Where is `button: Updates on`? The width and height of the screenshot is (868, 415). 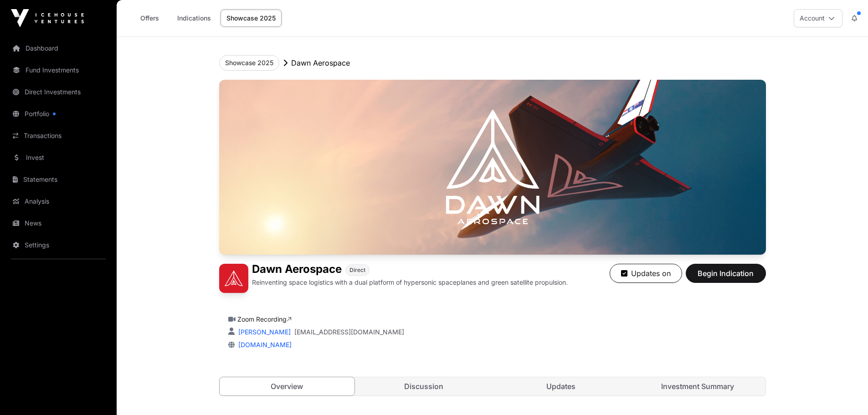
button: Updates on is located at coordinates (646, 274).